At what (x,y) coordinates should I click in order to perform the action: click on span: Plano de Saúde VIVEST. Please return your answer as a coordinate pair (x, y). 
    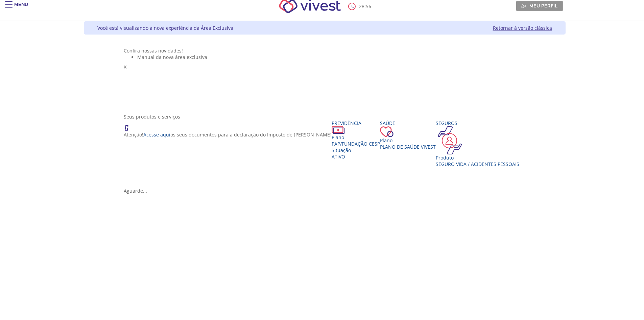
    Looking at the image, I should click on (408, 147).